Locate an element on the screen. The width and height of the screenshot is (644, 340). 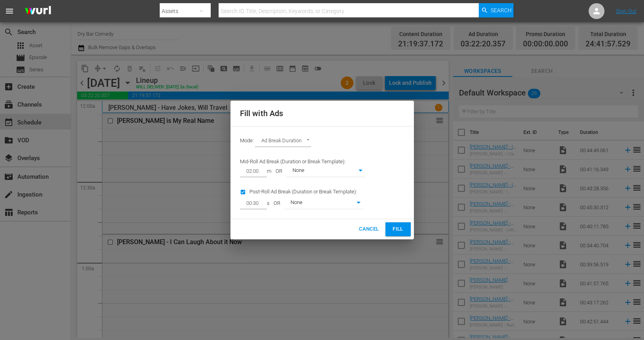
span: s is located at coordinates (268, 203).